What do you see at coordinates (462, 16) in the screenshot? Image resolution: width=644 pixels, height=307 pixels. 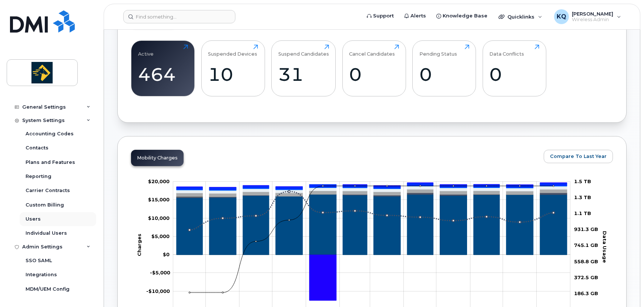 I see `a: Knowledge Base` at bounding box center [462, 16].